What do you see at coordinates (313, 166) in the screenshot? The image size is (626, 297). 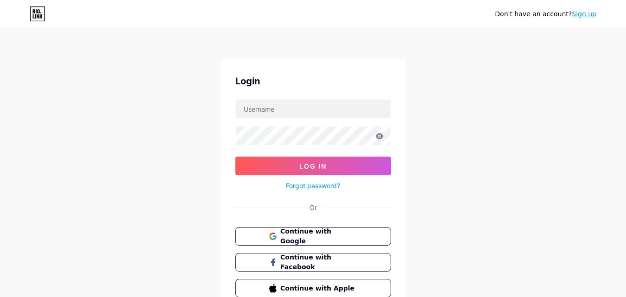 I see `span: Log In` at bounding box center [313, 166].